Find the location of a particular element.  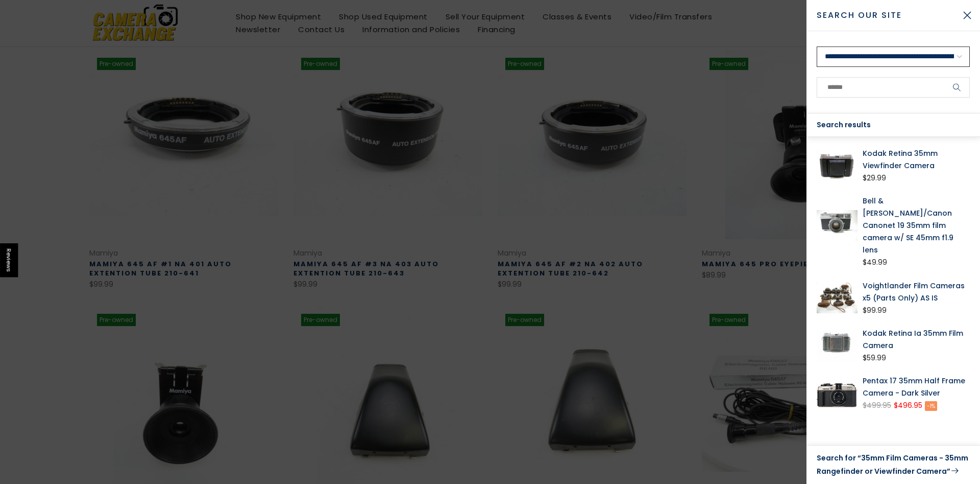

ins: $496.95 is located at coordinates (909, 405).